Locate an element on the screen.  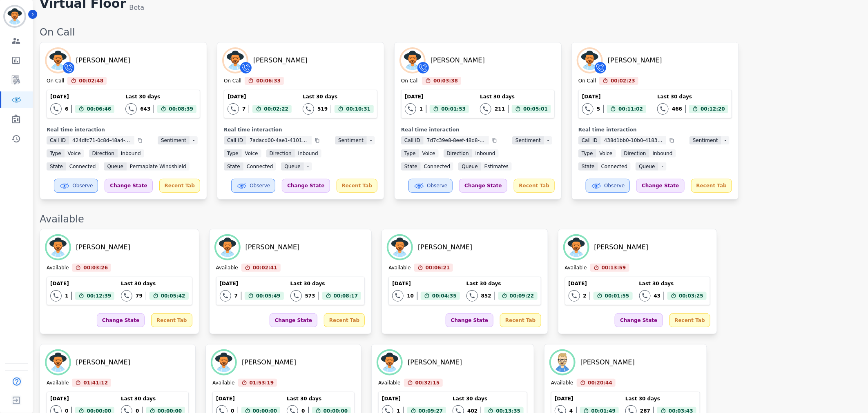
span: Type is located at coordinates (410, 154).